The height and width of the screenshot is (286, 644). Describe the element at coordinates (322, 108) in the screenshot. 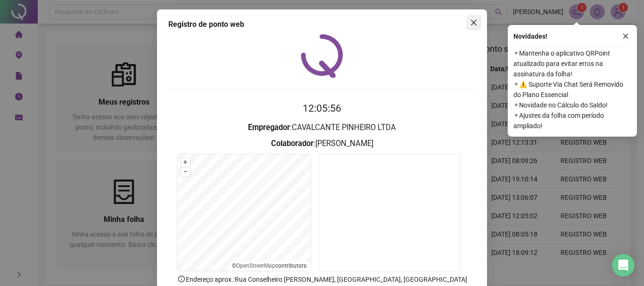

I see `time: 12:05:56` at that location.